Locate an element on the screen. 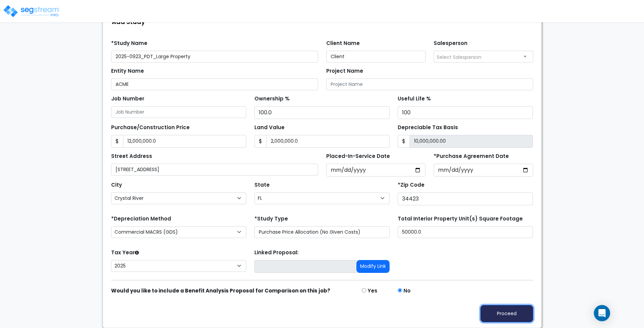 This screenshot has height=328, width=644. label: Yes is located at coordinates (372, 291).